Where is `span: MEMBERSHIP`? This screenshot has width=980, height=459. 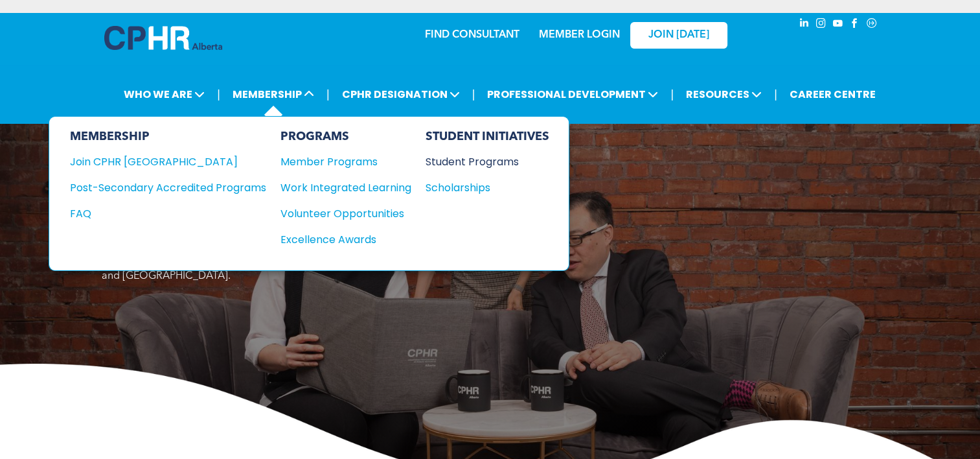
span: MEMBERSHIP is located at coordinates (273, 94).